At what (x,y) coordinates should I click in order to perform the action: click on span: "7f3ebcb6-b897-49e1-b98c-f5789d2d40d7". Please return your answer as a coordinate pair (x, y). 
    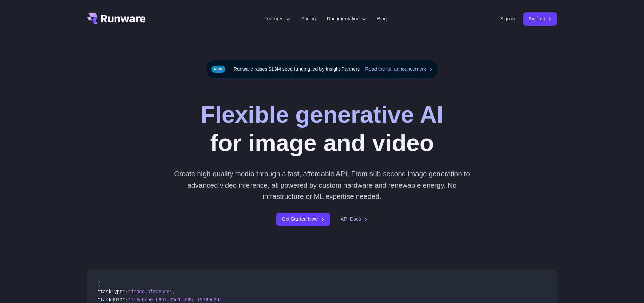
    Looking at the image, I should click on (181, 300).